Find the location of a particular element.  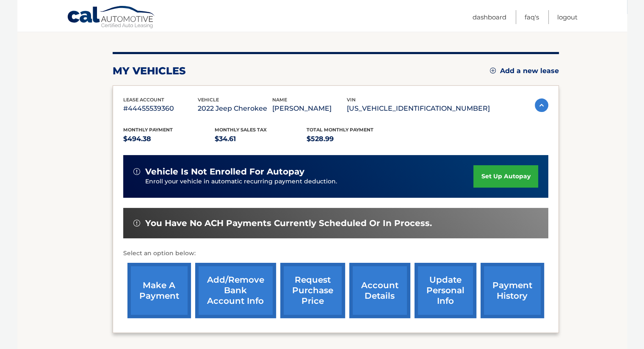

span: lease account is located at coordinates (143, 100).